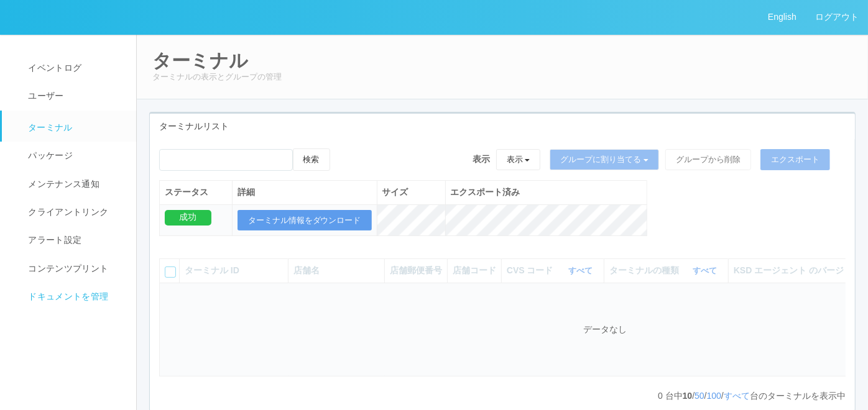 The image size is (868, 410). I want to click on span: ターミナル, so click(48, 128).